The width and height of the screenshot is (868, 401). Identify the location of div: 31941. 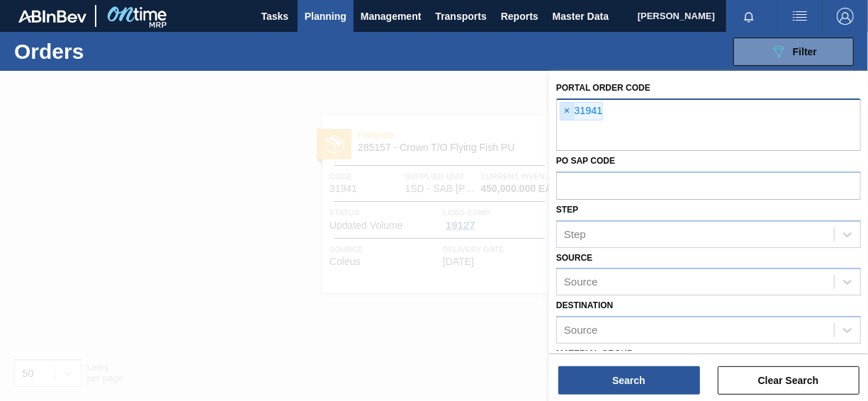
(581, 111).